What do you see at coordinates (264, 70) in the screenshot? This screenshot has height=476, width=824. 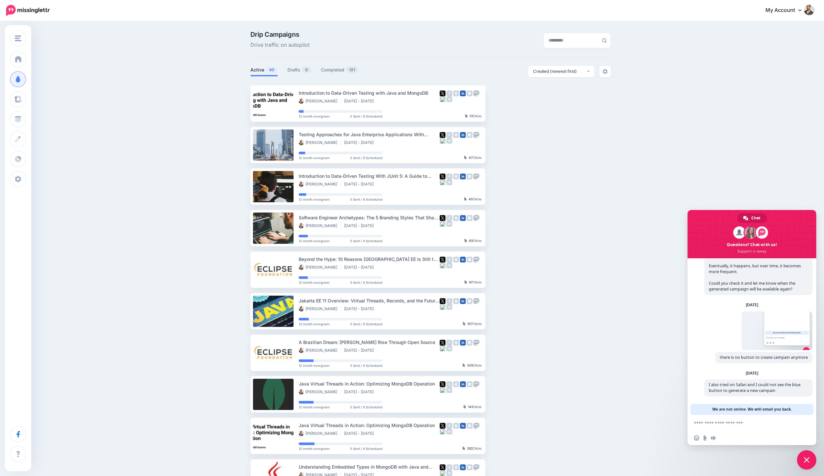 I see `a: Active40` at bounding box center [264, 70].